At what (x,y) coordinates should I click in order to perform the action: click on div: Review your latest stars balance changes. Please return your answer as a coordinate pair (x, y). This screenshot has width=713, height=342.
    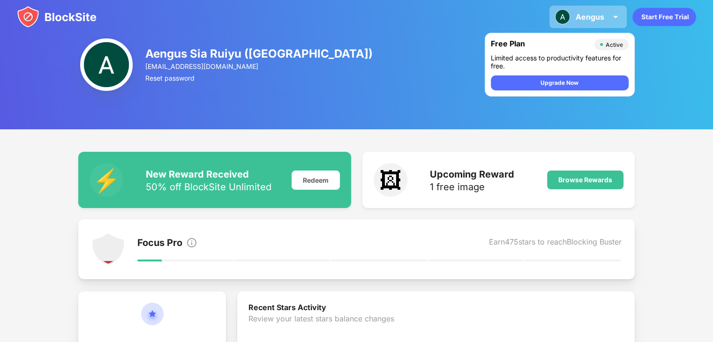
    Looking at the image, I should click on (436, 328).